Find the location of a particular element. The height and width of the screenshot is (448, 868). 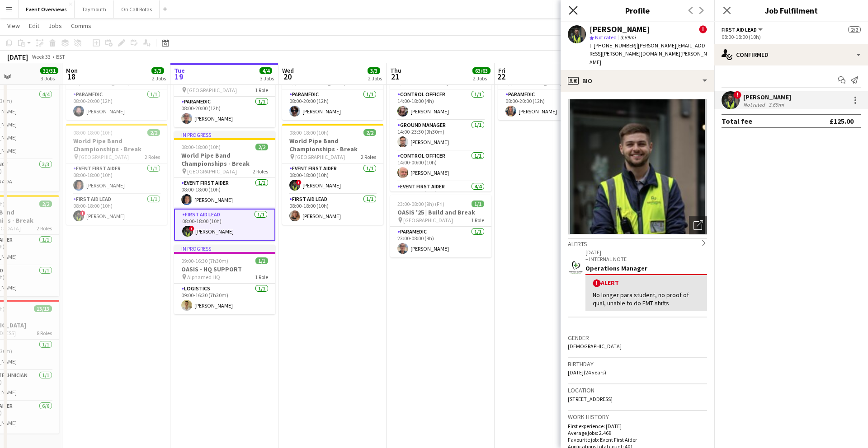

span: First Aid Lead is located at coordinates (739, 29).